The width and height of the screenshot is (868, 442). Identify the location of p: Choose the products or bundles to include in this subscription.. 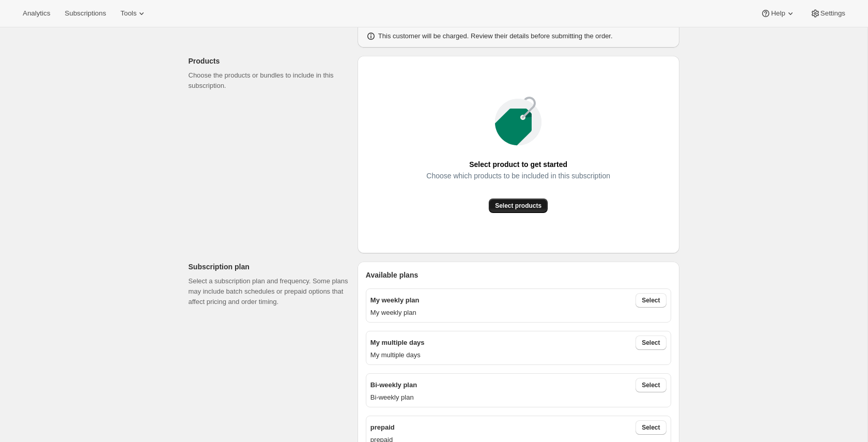
(268, 80).